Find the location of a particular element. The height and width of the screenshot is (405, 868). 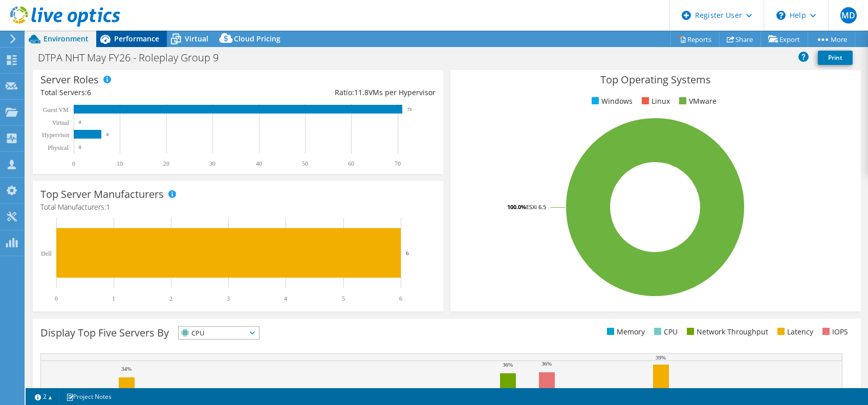

li: IOPS is located at coordinates (834, 332).